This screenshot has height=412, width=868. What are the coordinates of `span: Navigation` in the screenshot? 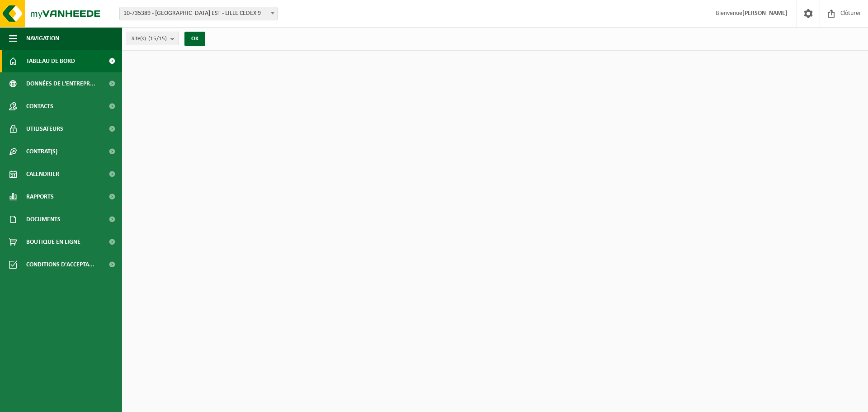 It's located at (43, 39).